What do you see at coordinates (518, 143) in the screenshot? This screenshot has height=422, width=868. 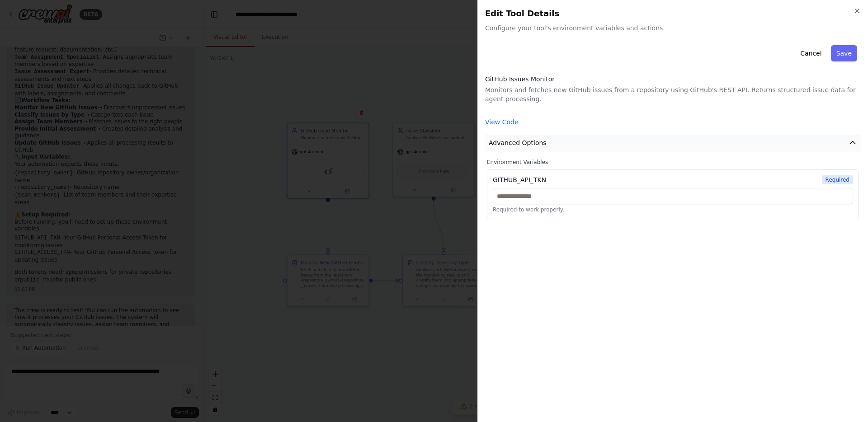 I see `span: Advanced Options` at bounding box center [518, 143].